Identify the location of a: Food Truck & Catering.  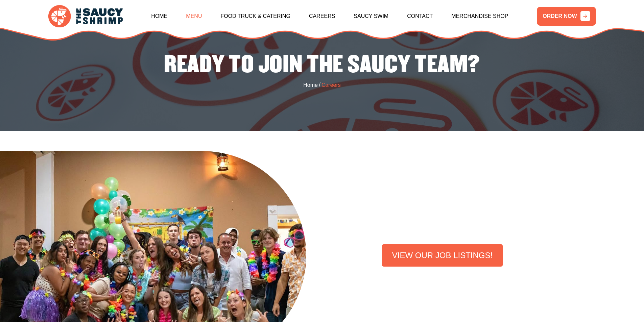
(255, 16).